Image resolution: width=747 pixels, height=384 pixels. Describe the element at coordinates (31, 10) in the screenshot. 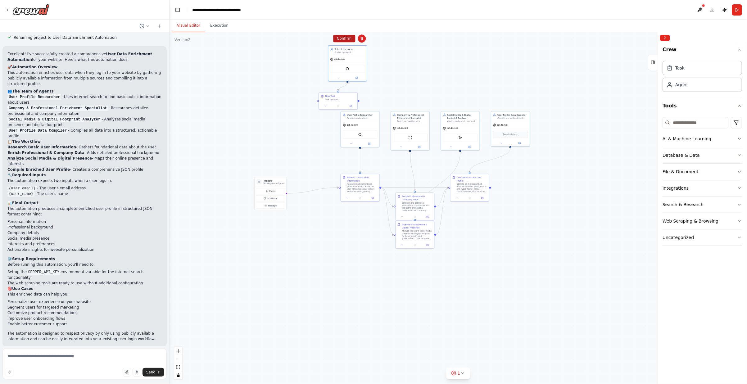

I see `img: Logo` at that location.